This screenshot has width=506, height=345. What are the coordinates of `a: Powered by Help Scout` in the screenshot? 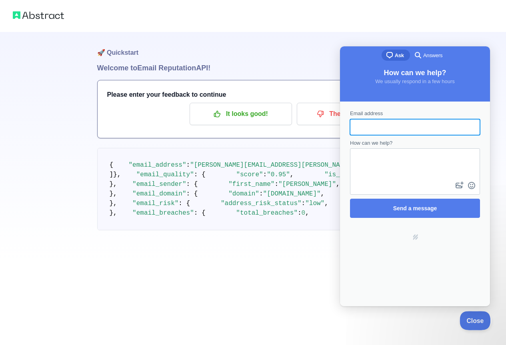 It's located at (75, 191).